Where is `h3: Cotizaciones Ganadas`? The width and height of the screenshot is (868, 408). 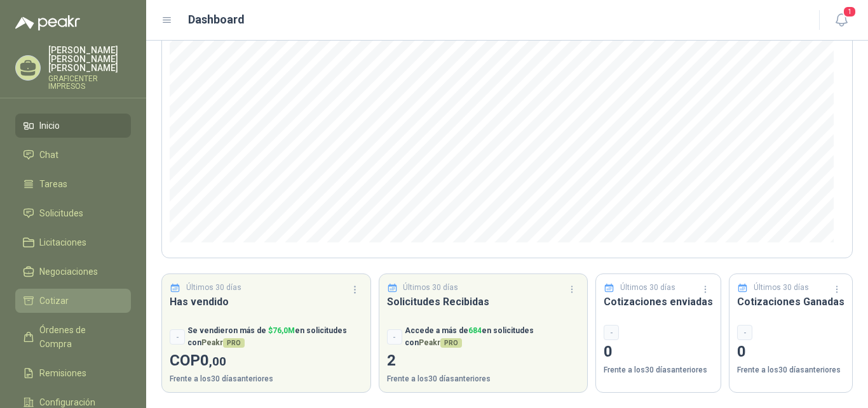 h3: Cotizaciones Ganadas is located at coordinates (790, 302).